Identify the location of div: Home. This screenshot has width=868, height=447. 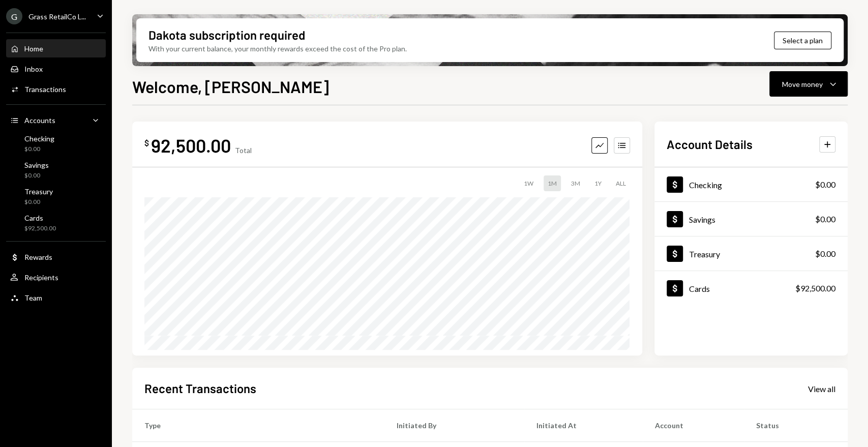
(34, 49).